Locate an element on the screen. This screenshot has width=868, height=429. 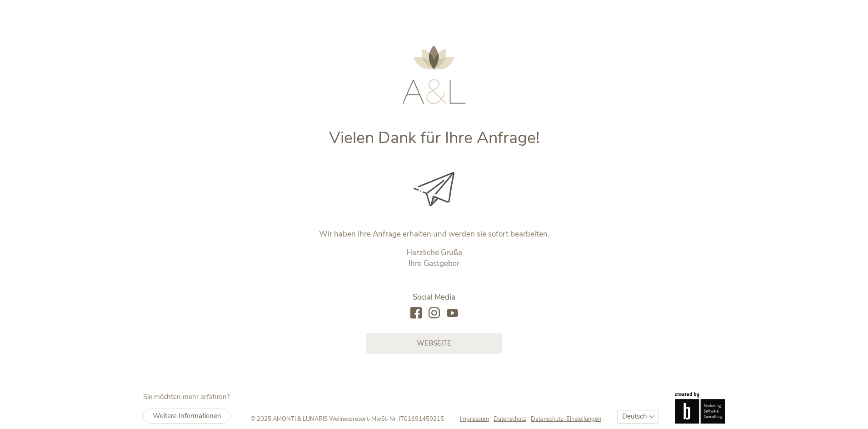
img: Vielen Dank für Ihre Anfrage! is located at coordinates (434, 189).